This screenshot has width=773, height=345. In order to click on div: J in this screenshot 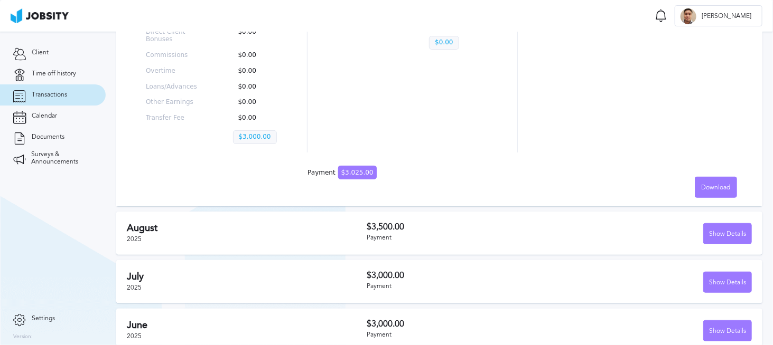, I will do `click(688, 16)`.